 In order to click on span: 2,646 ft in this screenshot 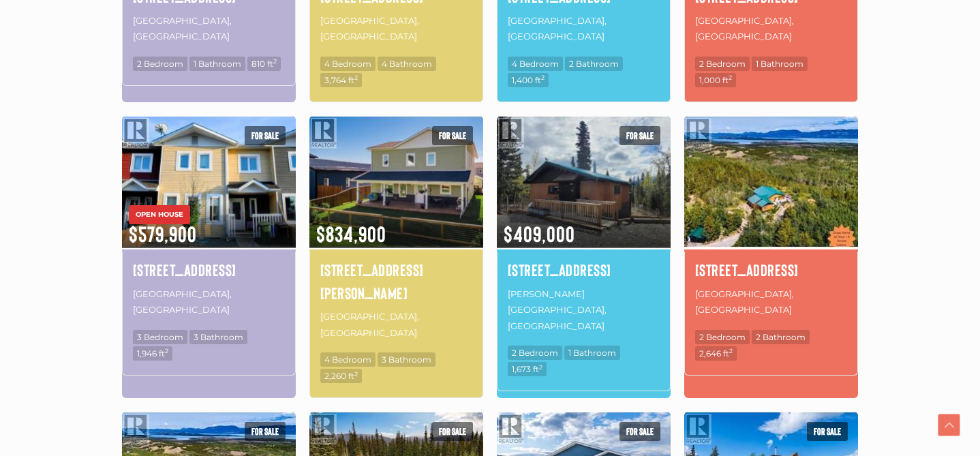, I will do `click(716, 353)`.